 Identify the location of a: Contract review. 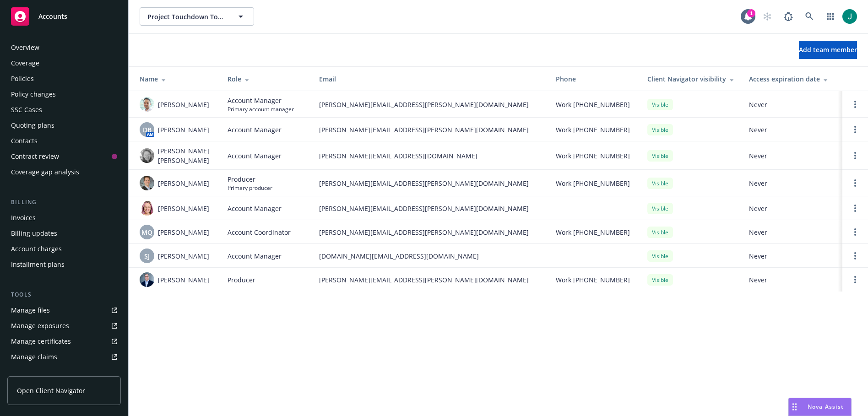
(64, 157).